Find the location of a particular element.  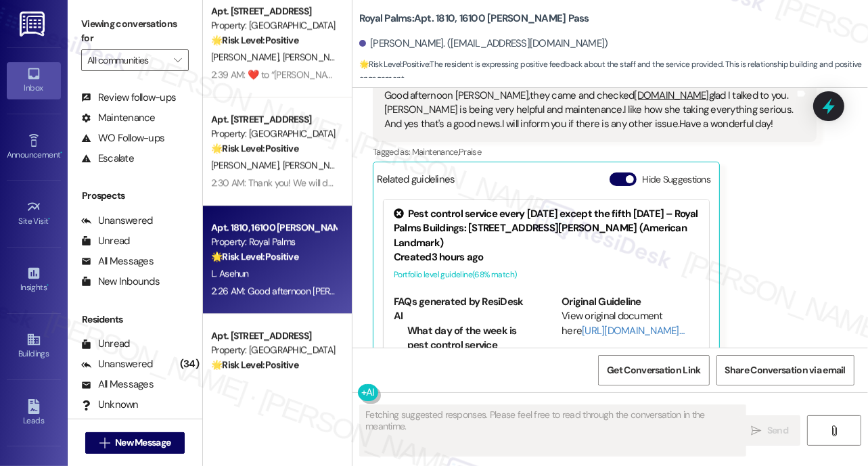

a: Leads is located at coordinates (34, 414).